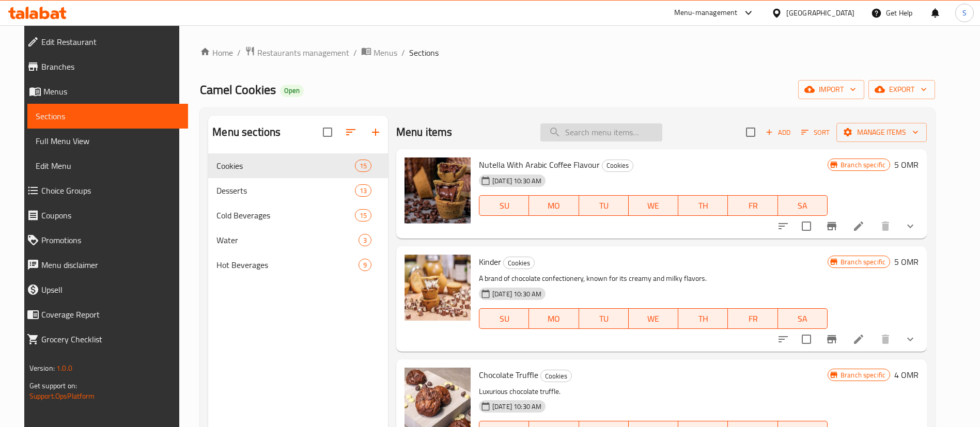 The image size is (980, 427). What do you see at coordinates (553, 205) in the screenshot?
I see `span: MO` at bounding box center [553, 205].